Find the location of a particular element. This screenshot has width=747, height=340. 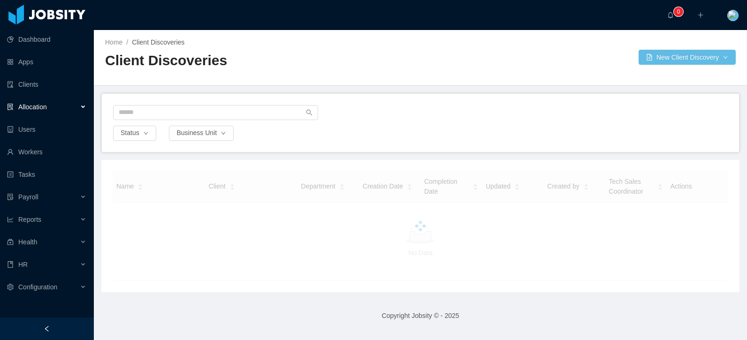

i: icon: solution is located at coordinates (10, 107).